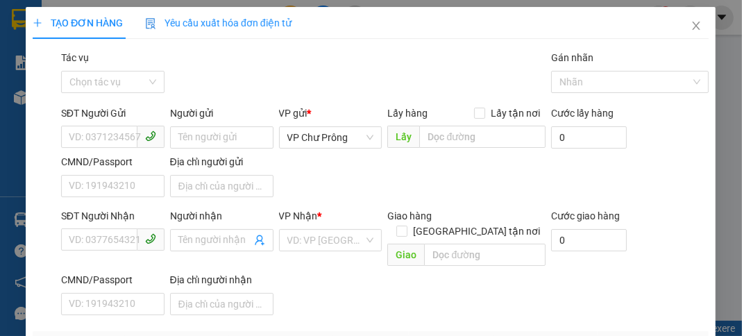 Image resolution: width=742 pixels, height=336 pixels. I want to click on div: SĐT Người Nhận, so click(112, 216).